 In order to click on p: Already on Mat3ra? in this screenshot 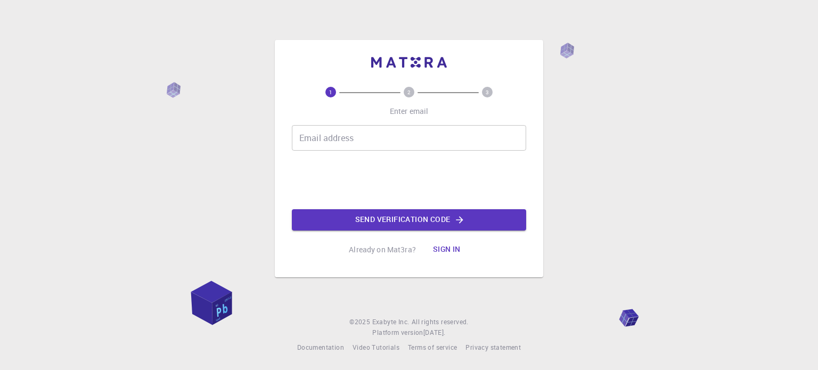, I will do `click(382, 250)`.